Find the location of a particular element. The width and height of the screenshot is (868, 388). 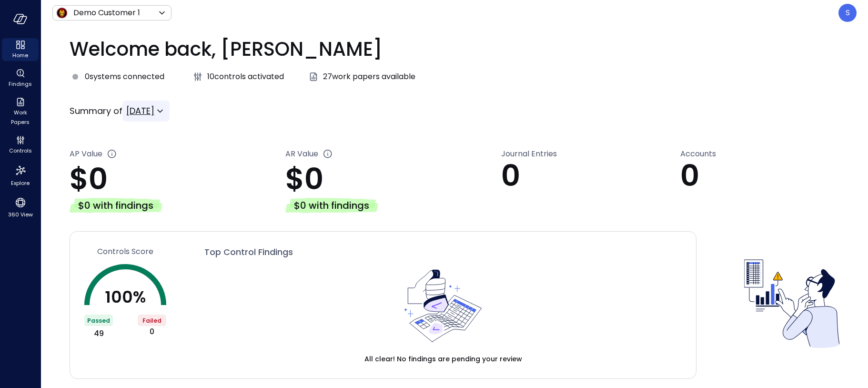

a: 10controls activated is located at coordinates (237, 77).